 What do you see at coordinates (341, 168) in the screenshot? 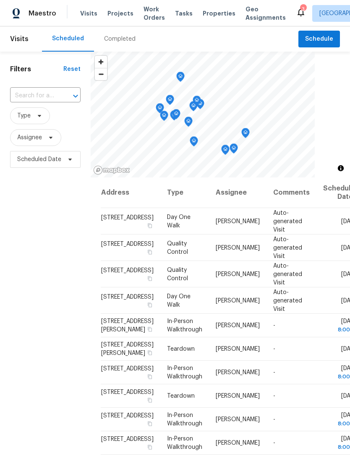
I see `button: Toggle attribution` at bounding box center [341, 168].